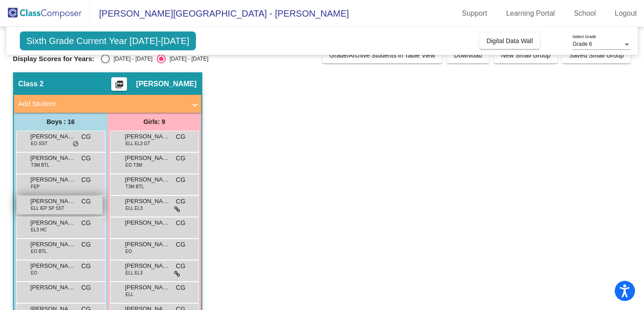 This screenshot has width=644, height=310. Describe the element at coordinates (39, 230) in the screenshot. I see `span: EL3 HC` at that location.